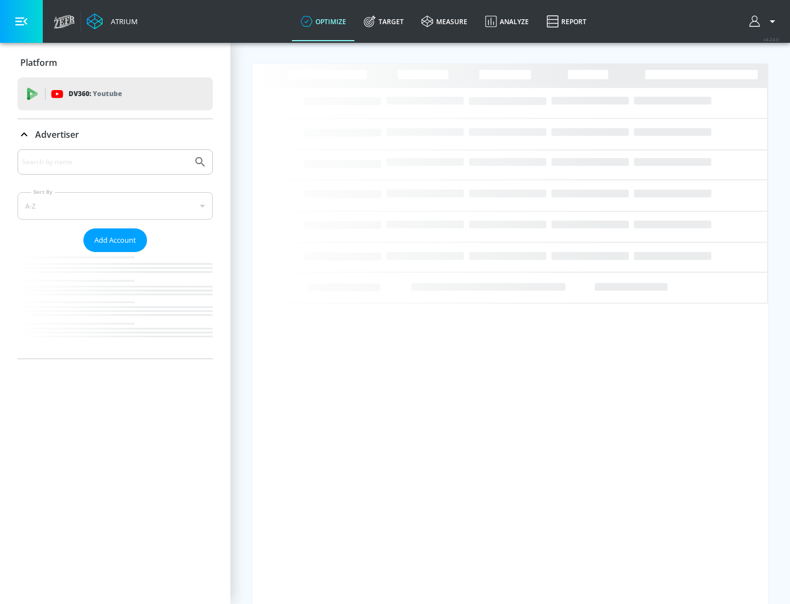 This screenshot has width=790, height=604. I want to click on div: DV360: Youtube, so click(115, 94).